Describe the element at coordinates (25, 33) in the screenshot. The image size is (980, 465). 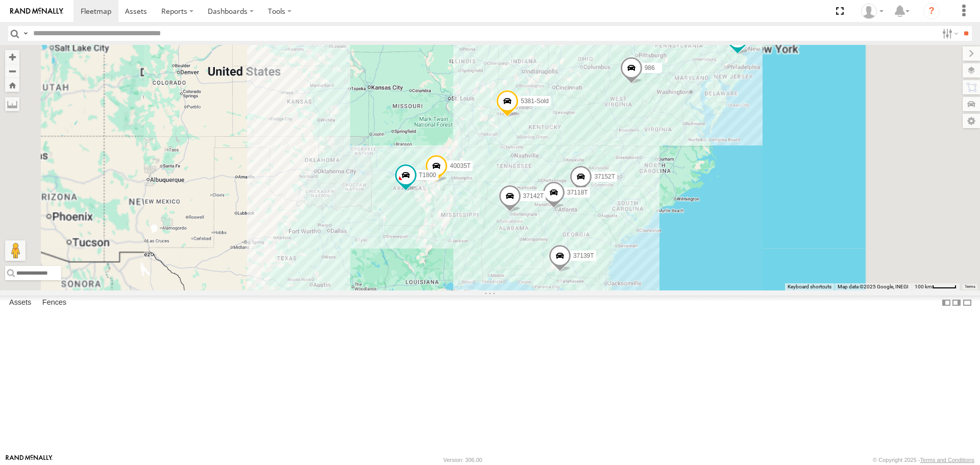
I see `label: Search Query` at that location.